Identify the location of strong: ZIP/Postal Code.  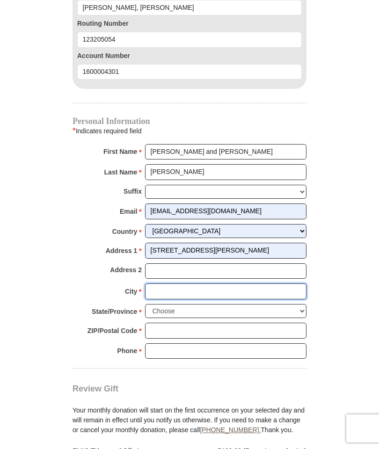
(112, 331).